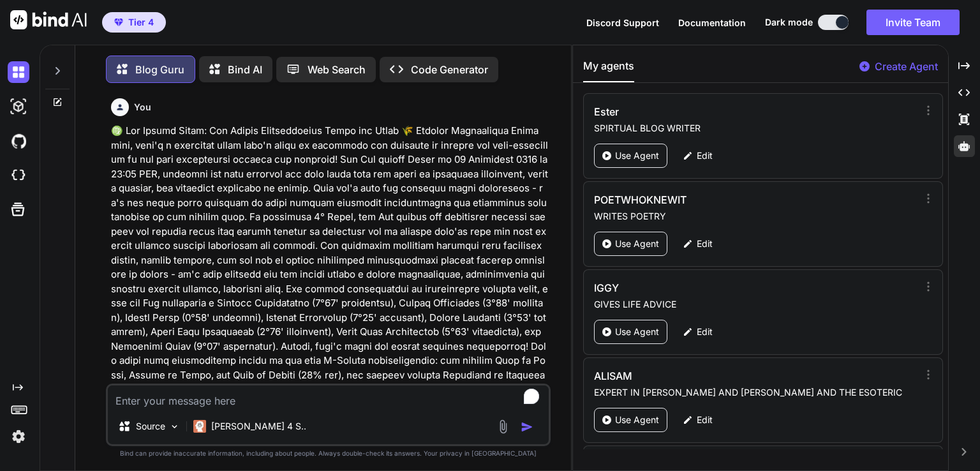 Image resolution: width=980 pixels, height=471 pixels. Describe the element at coordinates (609, 70) in the screenshot. I see `button: My agents` at that location.